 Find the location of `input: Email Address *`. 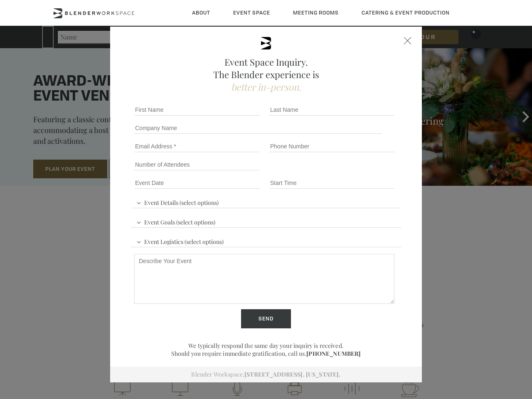

input: Email Address * is located at coordinates (197, 146).